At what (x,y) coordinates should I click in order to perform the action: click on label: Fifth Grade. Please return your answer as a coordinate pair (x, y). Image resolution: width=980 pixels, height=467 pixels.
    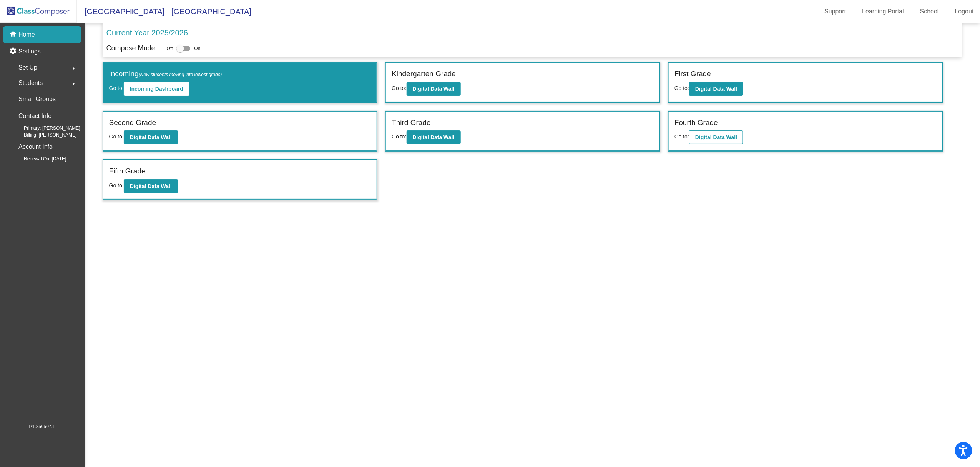
    Looking at the image, I should click on (127, 171).